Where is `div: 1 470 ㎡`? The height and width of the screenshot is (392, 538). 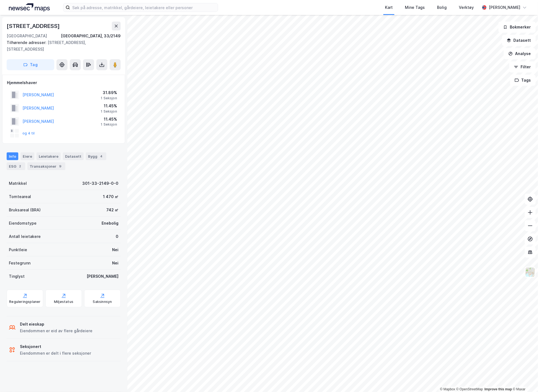 div: 1 470 ㎡ is located at coordinates (111, 197).